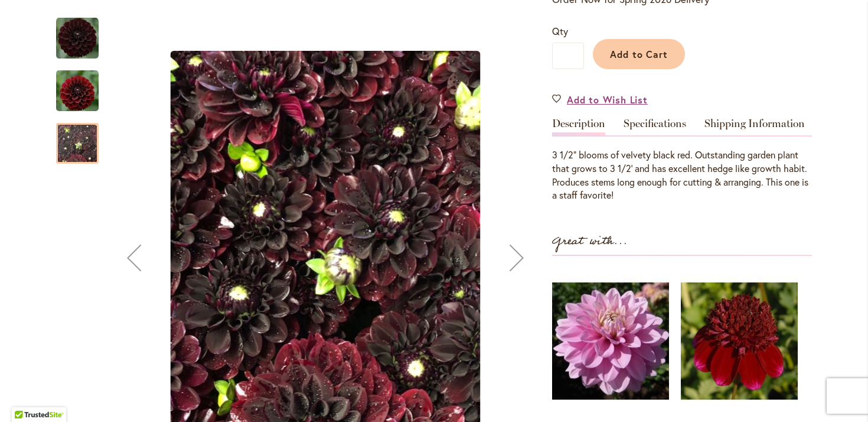 The image size is (868, 422). What do you see at coordinates (682, 160) in the screenshot?
I see `div: Detailed Product Info` at bounding box center [682, 160].